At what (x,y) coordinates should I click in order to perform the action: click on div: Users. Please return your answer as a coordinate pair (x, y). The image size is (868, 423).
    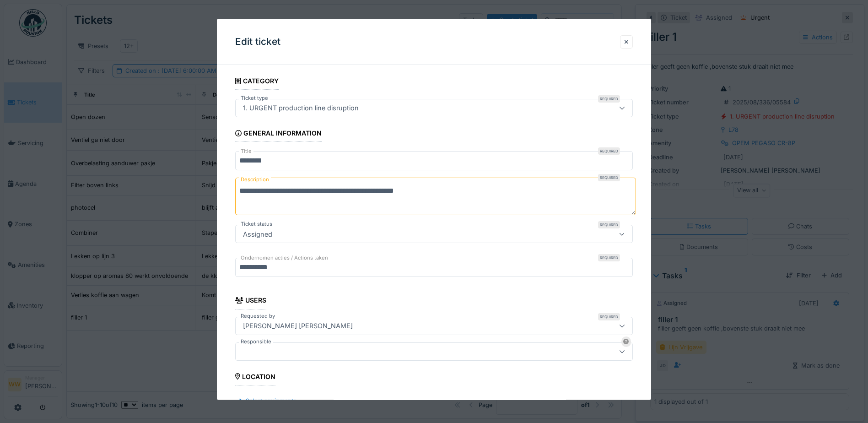
    Looking at the image, I should click on (251, 301).